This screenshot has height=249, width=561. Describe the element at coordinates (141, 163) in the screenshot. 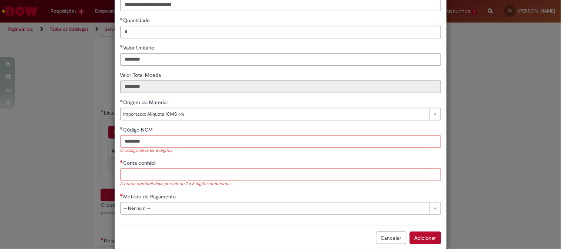

I see `span: Conta contábil` at that location.